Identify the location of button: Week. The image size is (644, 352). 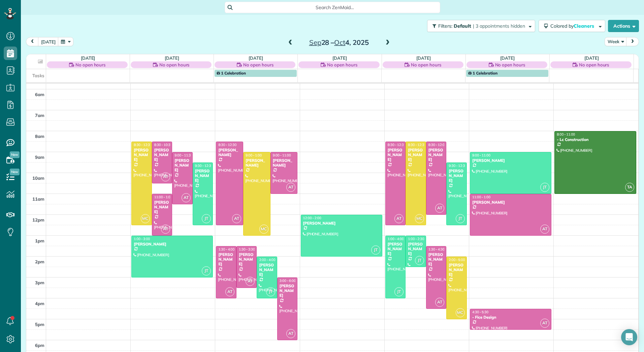
(615, 42).